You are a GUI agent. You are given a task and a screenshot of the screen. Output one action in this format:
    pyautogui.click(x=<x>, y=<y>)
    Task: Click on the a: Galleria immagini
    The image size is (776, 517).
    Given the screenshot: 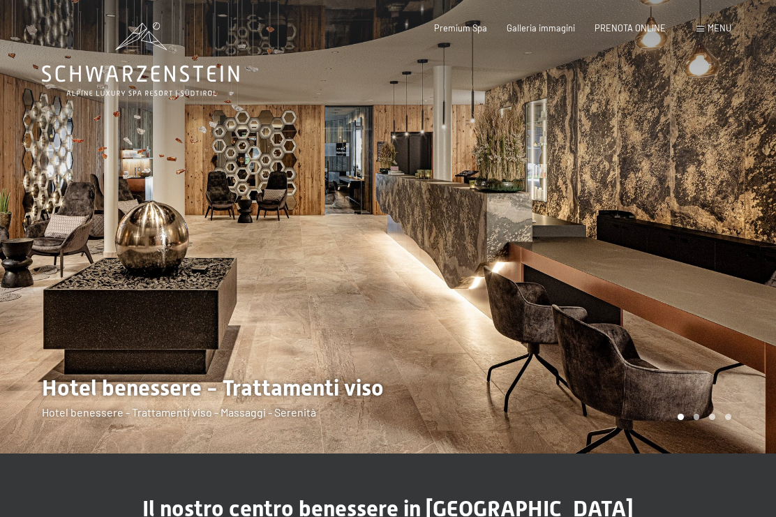 What is the action you would take?
    pyautogui.click(x=541, y=28)
    